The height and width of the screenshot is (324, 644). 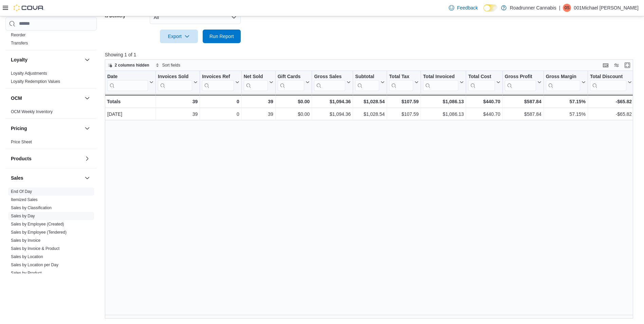 What do you see at coordinates (31, 208) in the screenshot?
I see `a: Sales by Classification` at bounding box center [31, 208].